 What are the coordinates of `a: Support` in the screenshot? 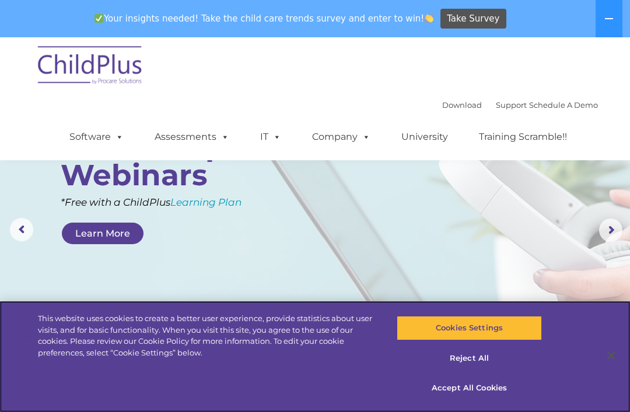 It's located at (511, 105).